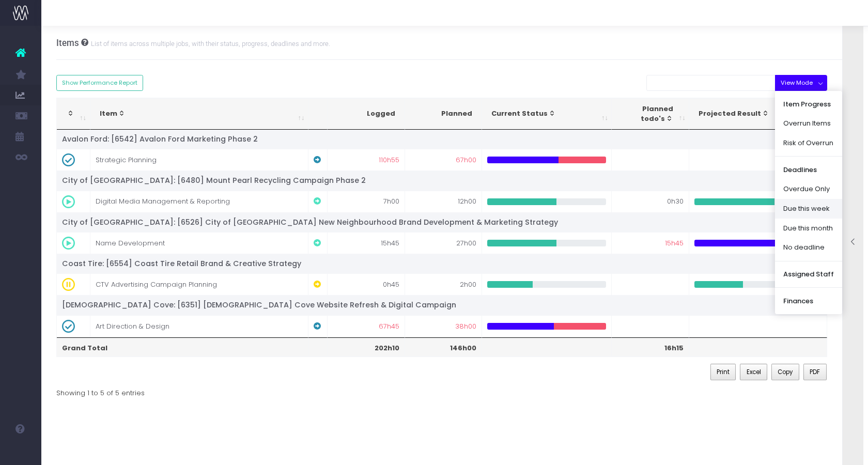 This screenshot has width=868, height=465. I want to click on button: Excel, so click(753, 372).